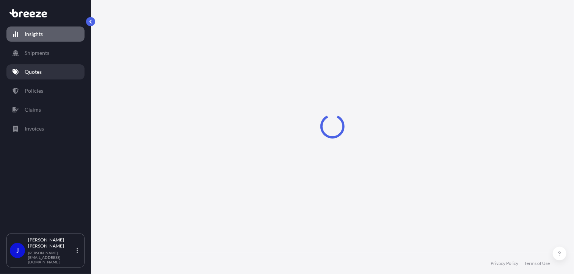  What do you see at coordinates (504, 264) in the screenshot?
I see `a: Privacy Policy` at bounding box center [504, 264].